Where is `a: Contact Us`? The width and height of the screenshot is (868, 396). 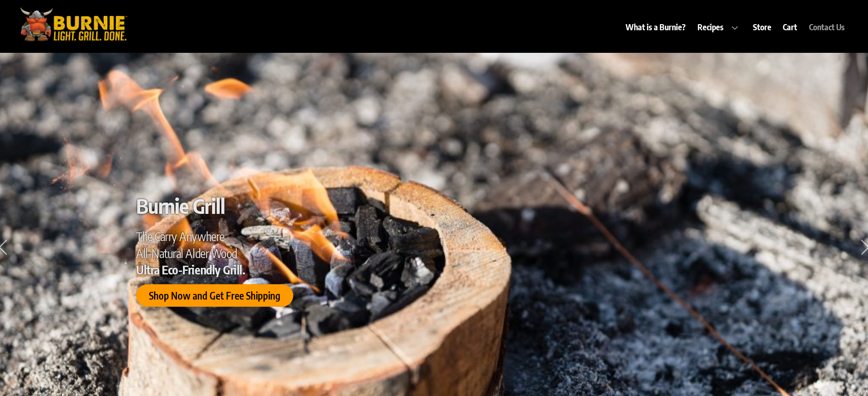 a: Contact Us is located at coordinates (827, 27).